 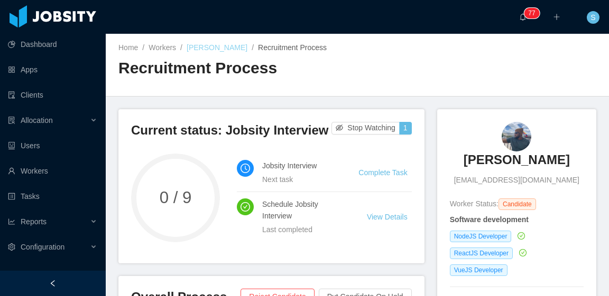 I want to click on i: icon: clock-circle, so click(x=245, y=169).